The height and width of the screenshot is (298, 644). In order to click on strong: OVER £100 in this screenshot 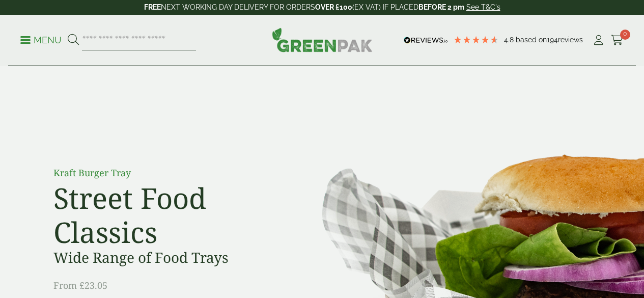, I will do `click(334, 7)`.